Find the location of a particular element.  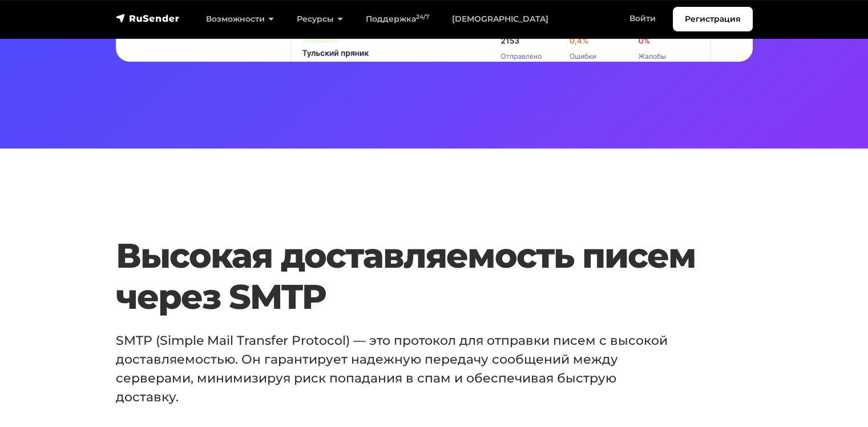

sup: 24/7 is located at coordinates (422, 16).